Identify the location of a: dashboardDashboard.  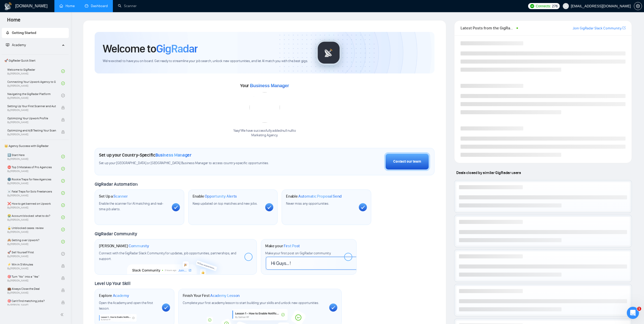
(96, 6).